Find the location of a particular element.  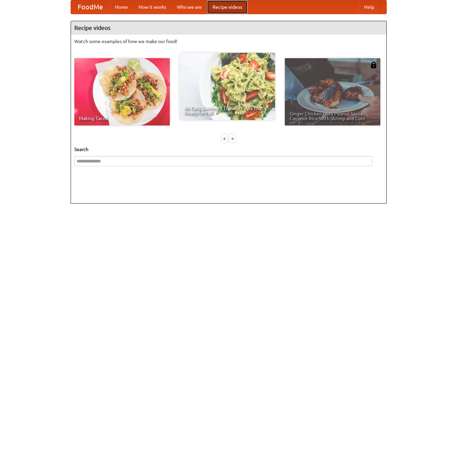

a: An Easy, Summery Tomato Pasta That's Ready for Fall is located at coordinates (227, 86).